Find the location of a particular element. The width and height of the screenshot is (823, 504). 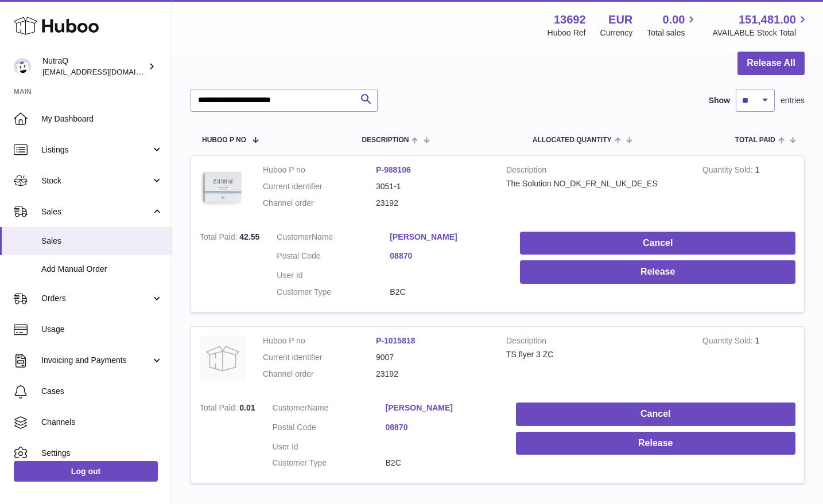

span: entries is located at coordinates (793, 101).